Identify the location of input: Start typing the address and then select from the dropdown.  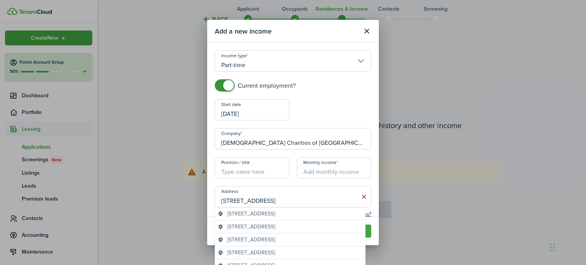
(293, 197).